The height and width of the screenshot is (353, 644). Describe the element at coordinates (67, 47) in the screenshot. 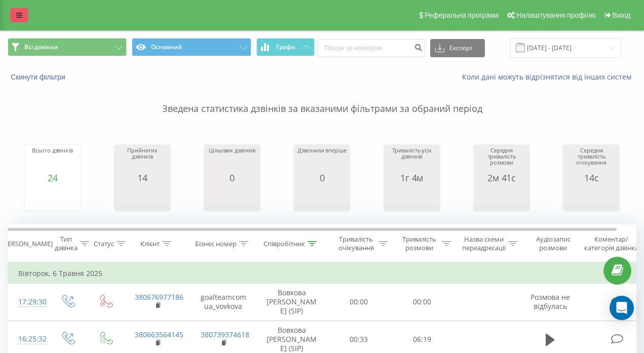

I see `button: Всі дзвінки` at that location.